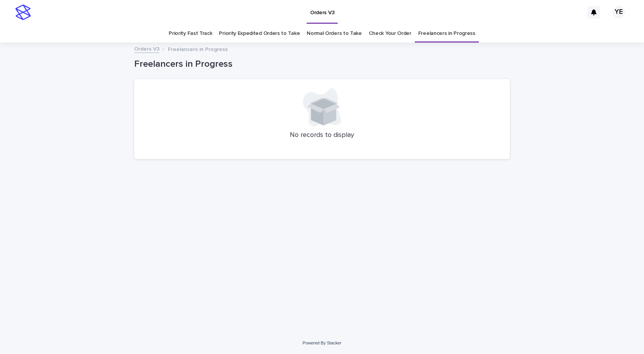  What do you see at coordinates (390, 33) in the screenshot?
I see `a: Check Your Order` at bounding box center [390, 33].